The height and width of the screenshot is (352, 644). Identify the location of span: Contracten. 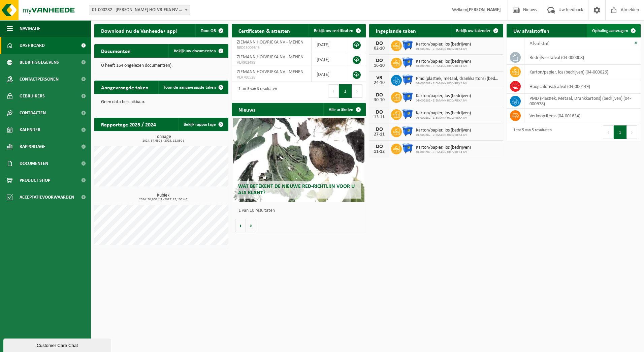
(32, 113).